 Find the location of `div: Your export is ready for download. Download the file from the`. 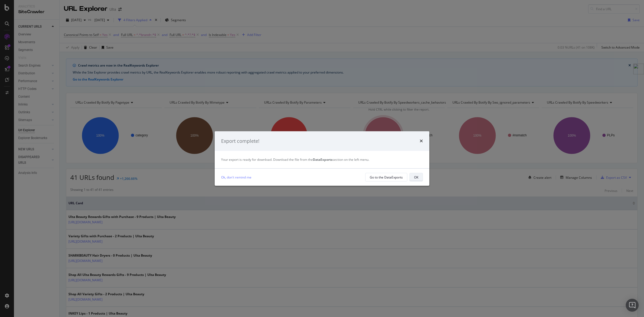

div: Your export is ready for download. Download the file from the is located at coordinates (322, 159).